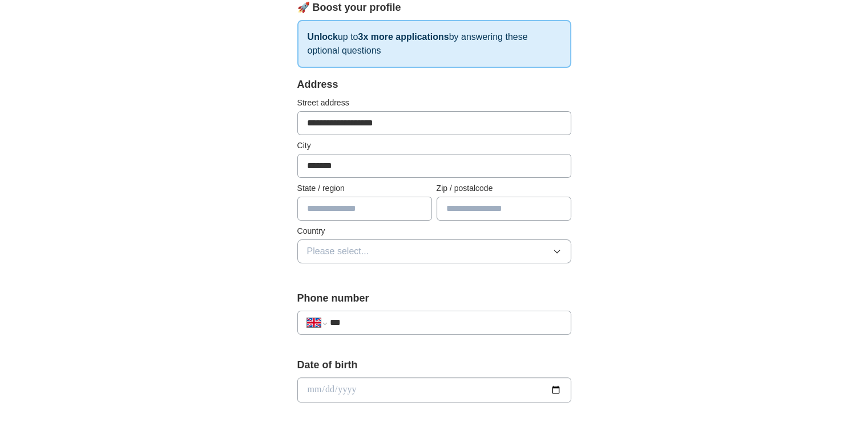  Describe the element at coordinates (338, 252) in the screenshot. I see `span: Please select...` at that location.